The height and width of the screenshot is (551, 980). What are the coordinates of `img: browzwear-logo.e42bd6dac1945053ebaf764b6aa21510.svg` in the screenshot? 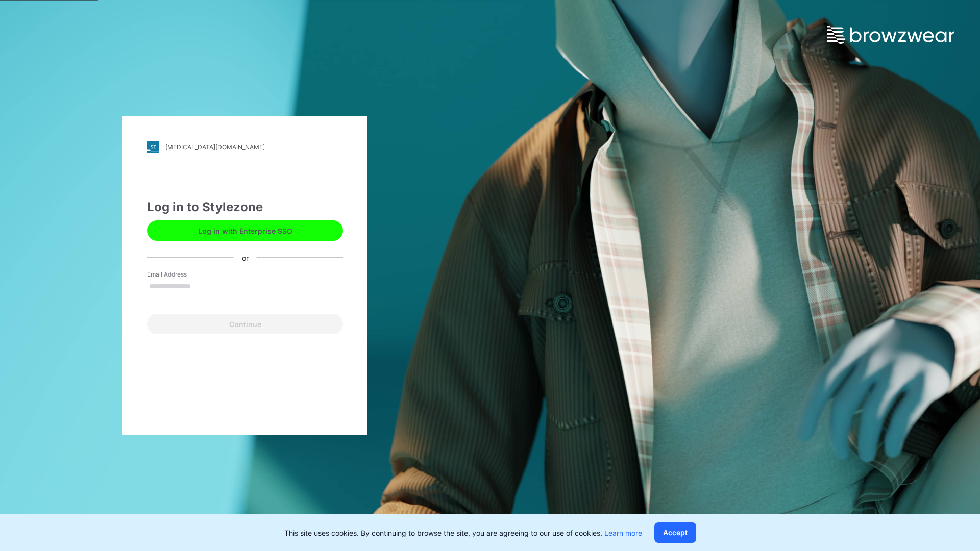 It's located at (891, 35).